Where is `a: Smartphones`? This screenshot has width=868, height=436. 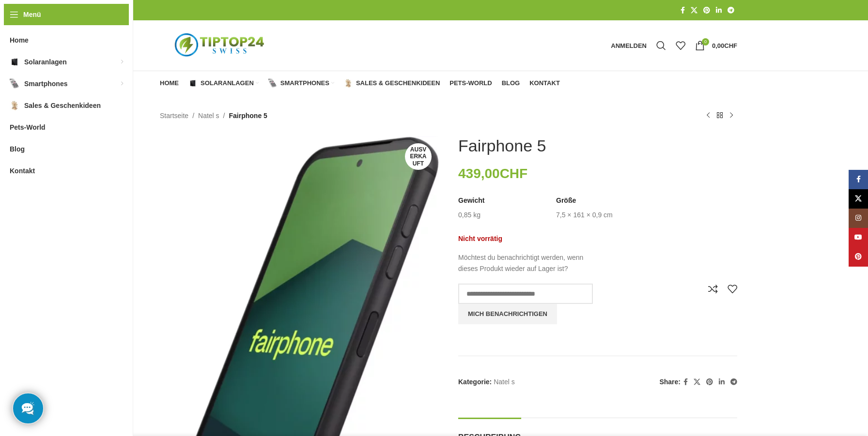
a: Smartphones is located at coordinates (301, 83).